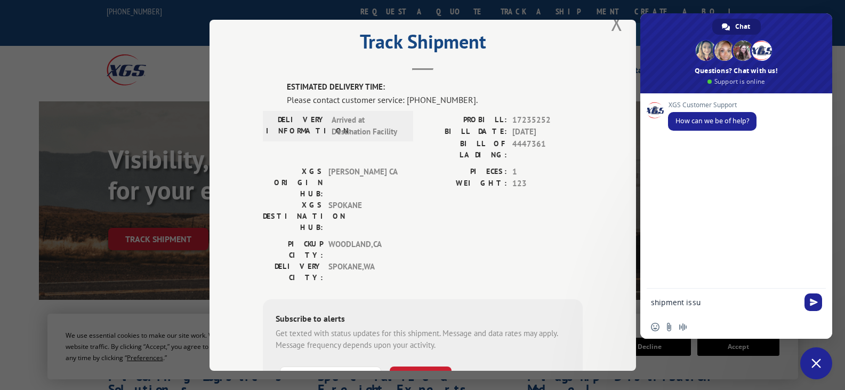  What do you see at coordinates (465, 119) in the screenshot?
I see `label: PROBILL:` at bounding box center [465, 119].